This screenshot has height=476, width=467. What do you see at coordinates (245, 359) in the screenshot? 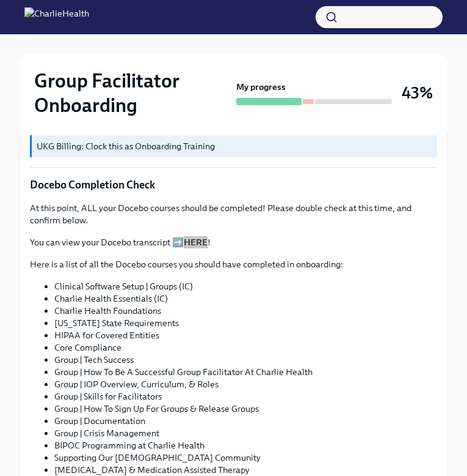
I see `li: Group | Tech Success` at bounding box center [245, 359].